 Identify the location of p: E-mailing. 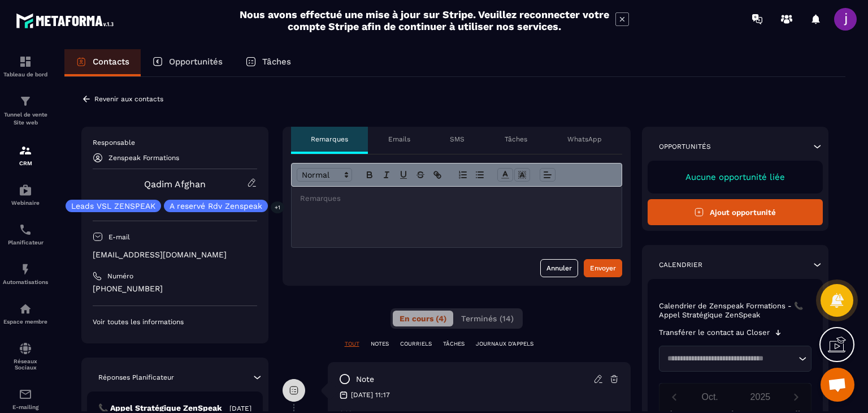
(26, 406).